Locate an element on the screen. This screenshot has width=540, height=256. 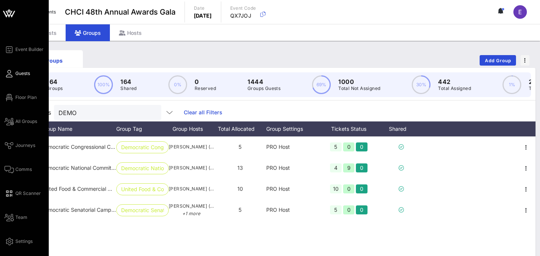
span: Democratic Congre… is located at coordinates (142, 147).